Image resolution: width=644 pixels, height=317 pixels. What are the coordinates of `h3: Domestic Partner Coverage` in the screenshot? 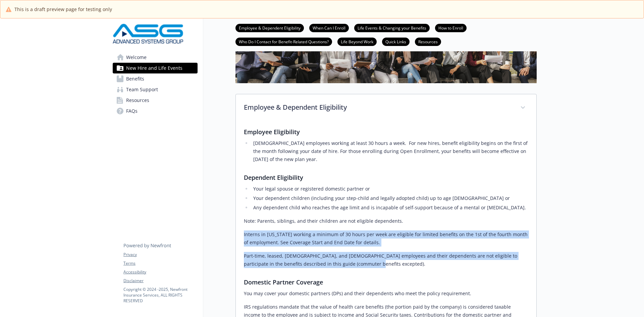 It's located at (386, 282).